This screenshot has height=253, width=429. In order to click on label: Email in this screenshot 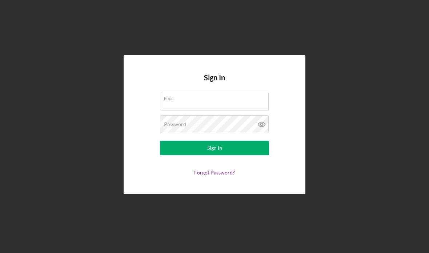, I will do `click(216, 97)`.